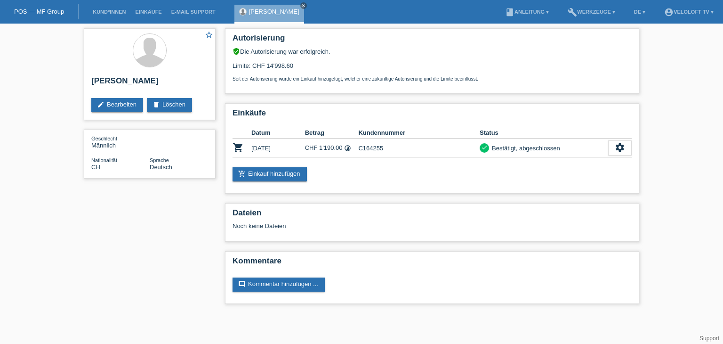 This screenshot has width=723, height=344. I want to click on th: Betrag, so click(332, 133).